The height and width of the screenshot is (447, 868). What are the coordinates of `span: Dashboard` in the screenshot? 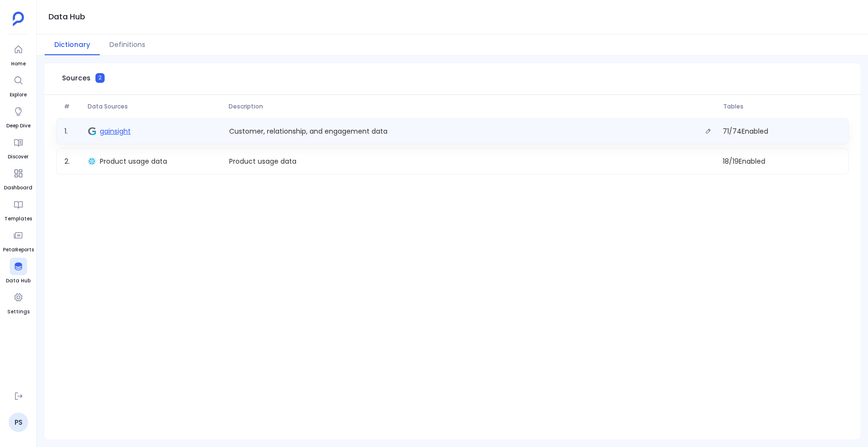 It's located at (18, 188).